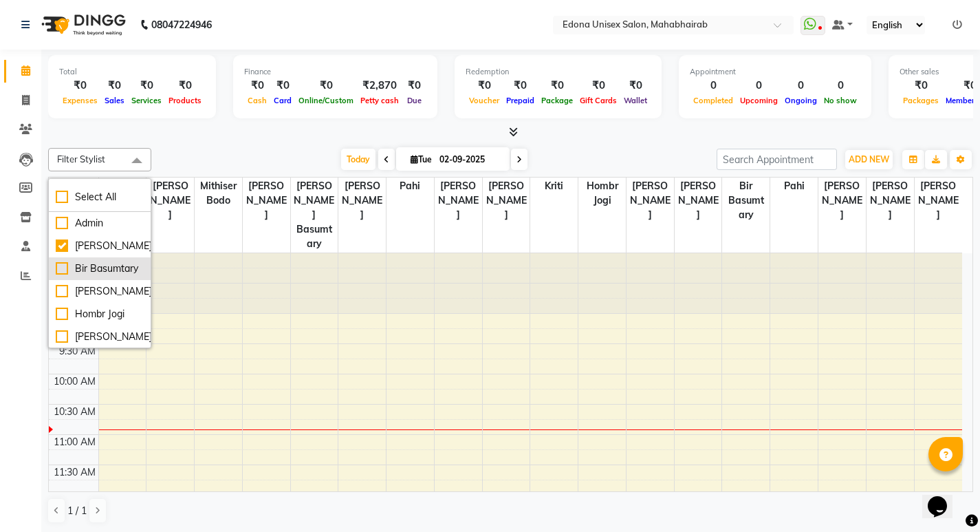 This screenshot has height=532, width=980. Describe the element at coordinates (185, 100) in the screenshot. I see `span: Products` at that location.